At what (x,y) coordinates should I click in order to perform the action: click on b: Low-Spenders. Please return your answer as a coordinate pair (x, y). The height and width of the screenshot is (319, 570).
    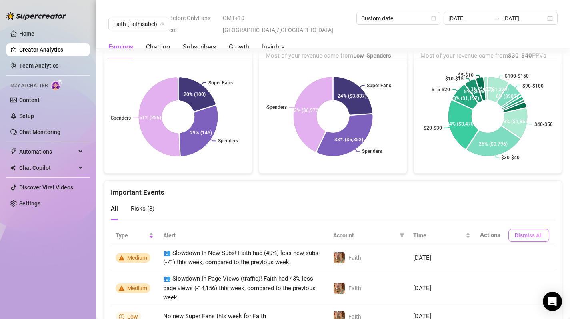
    Looking at the image, I should click on (372, 56).